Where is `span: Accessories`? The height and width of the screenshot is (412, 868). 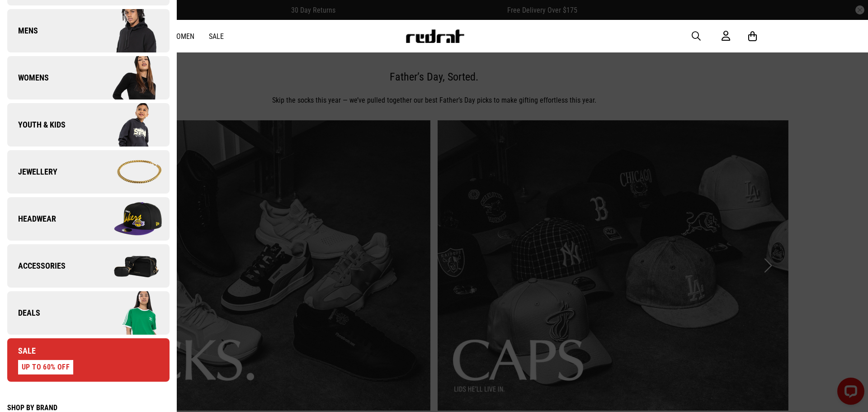
span: Accessories is located at coordinates (36, 266).